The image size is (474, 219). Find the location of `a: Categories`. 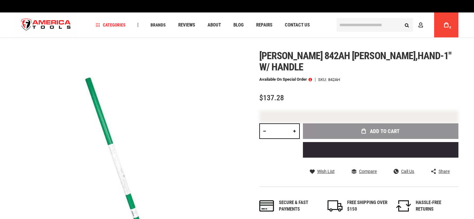

a: Categories is located at coordinates (111, 25).